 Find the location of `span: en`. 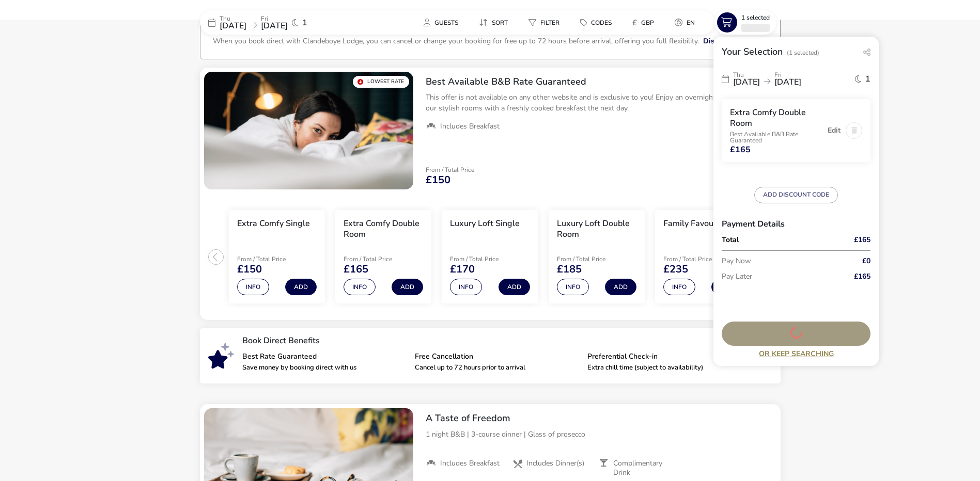

span: en is located at coordinates (691, 23).